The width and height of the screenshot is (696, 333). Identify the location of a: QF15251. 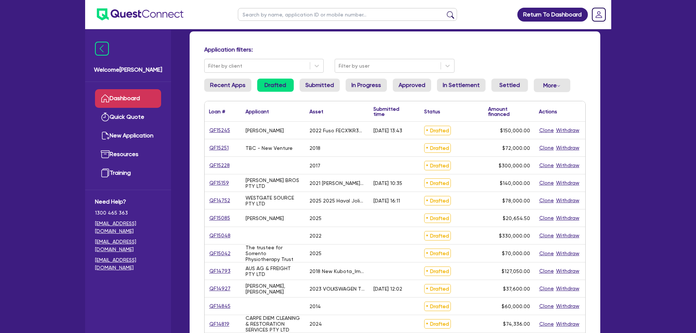
(219, 148).